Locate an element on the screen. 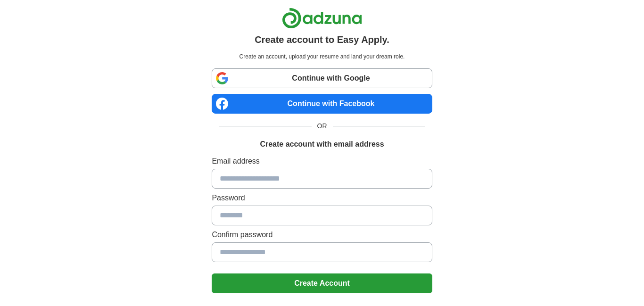 The image size is (644, 306). h1: Create account with email address is located at coordinates (322, 144).